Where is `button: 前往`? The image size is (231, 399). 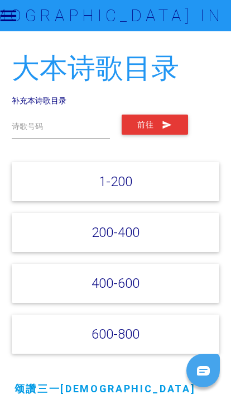 button: 前往 is located at coordinates (155, 124).